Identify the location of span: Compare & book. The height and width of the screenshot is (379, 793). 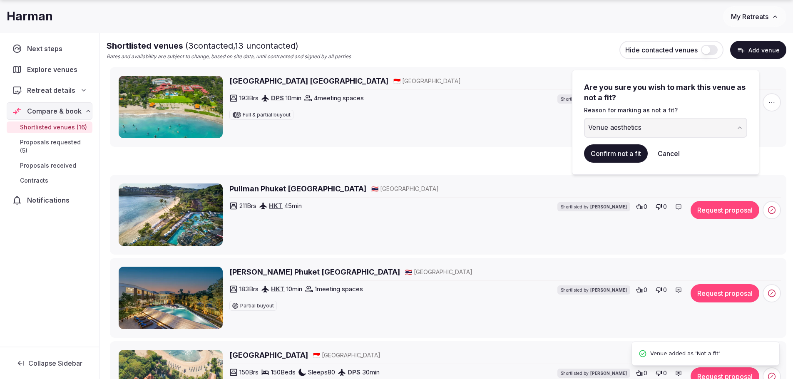
(54, 111).